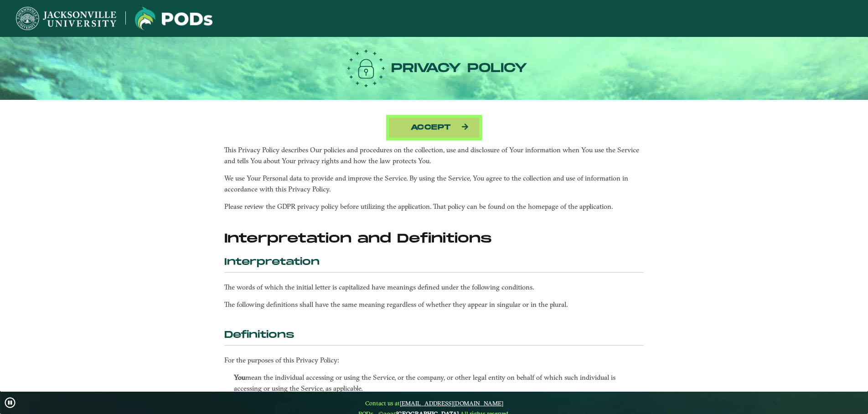  I want to click on p: The words of which the initial letter is capitalized have meanings defined under the following co..., so click(434, 287).